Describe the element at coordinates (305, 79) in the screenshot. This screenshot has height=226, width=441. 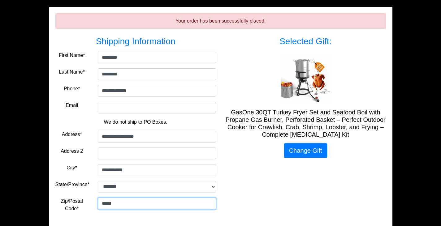
I see `img: GasOne 30QT Turkey Fryer Set and Seafood Boil with Propane Gas Burner, Perforated Basket – Perfec...` at that location.